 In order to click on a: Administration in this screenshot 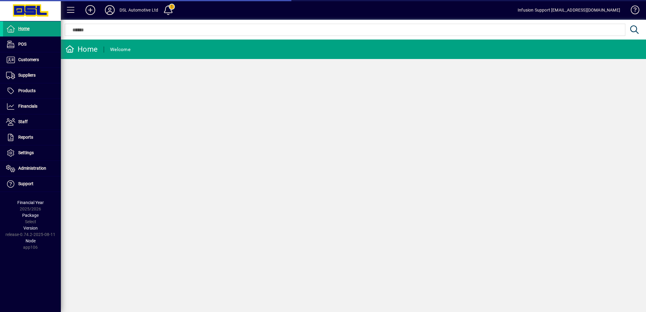, I will do `click(32, 168)`.